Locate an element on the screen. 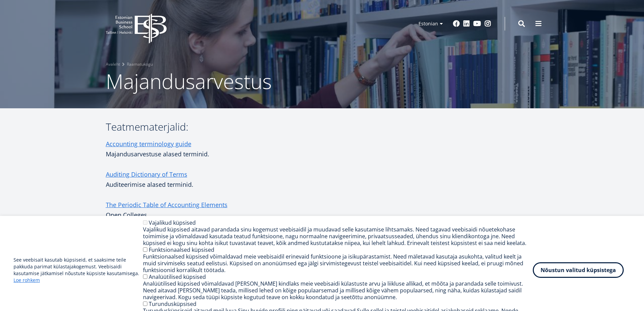 The image size is (644, 311). p: Majandusarvestuse alased terminid. is located at coordinates (248, 154).